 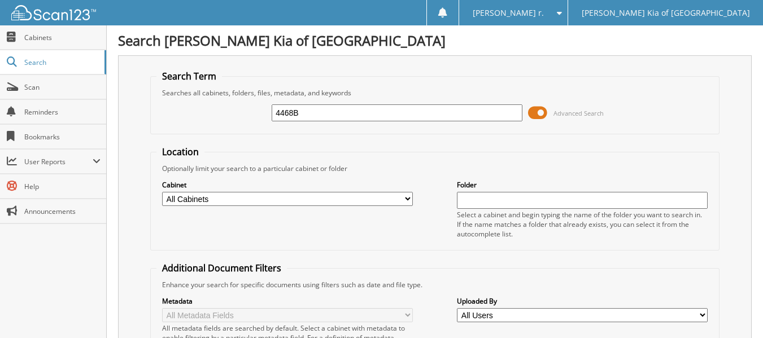 What do you see at coordinates (58, 162) in the screenshot?
I see `span: User Reports` at bounding box center [58, 162].